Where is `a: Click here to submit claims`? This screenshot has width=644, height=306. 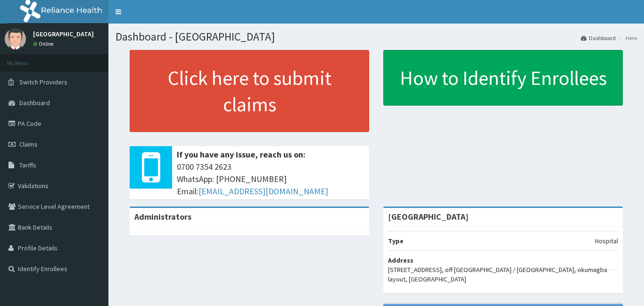
a: Click here to submit claims is located at coordinates (249, 91).